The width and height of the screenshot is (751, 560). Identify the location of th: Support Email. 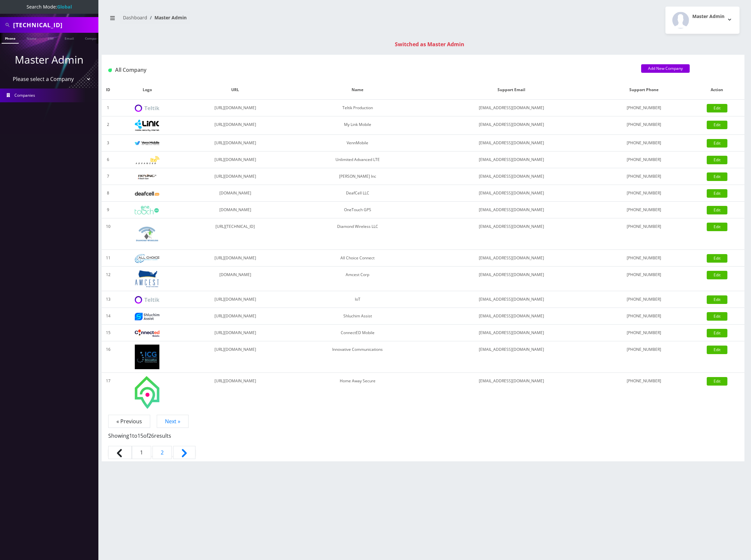
(511, 89).